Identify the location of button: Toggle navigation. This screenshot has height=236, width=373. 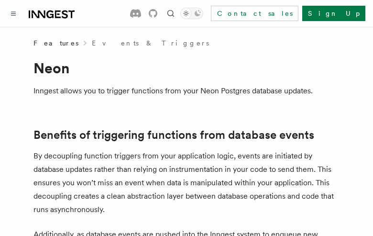
(13, 13).